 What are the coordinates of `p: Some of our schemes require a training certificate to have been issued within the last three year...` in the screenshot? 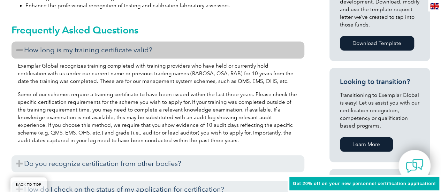 It's located at (158, 118).